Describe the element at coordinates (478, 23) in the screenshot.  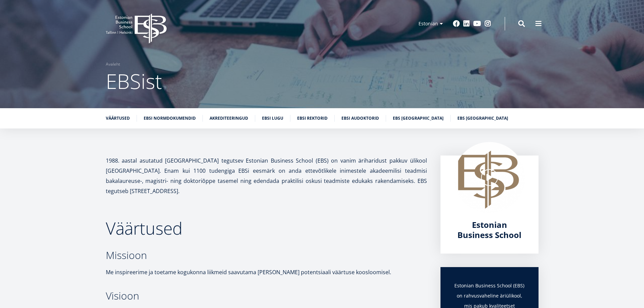
I see `a: Youtube` at that location.